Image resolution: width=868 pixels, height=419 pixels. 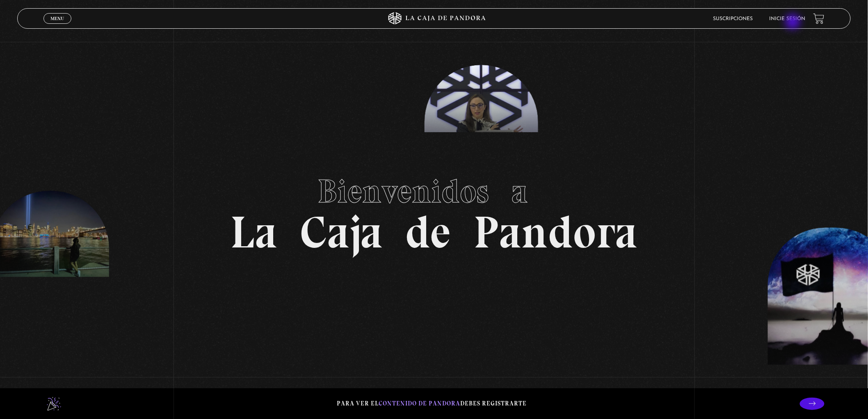 What do you see at coordinates (432, 403) in the screenshot?
I see `p: Para ver el debes registrarte` at bounding box center [432, 403].